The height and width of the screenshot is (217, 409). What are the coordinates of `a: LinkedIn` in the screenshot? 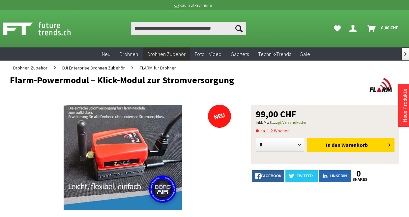 It's located at (335, 176).